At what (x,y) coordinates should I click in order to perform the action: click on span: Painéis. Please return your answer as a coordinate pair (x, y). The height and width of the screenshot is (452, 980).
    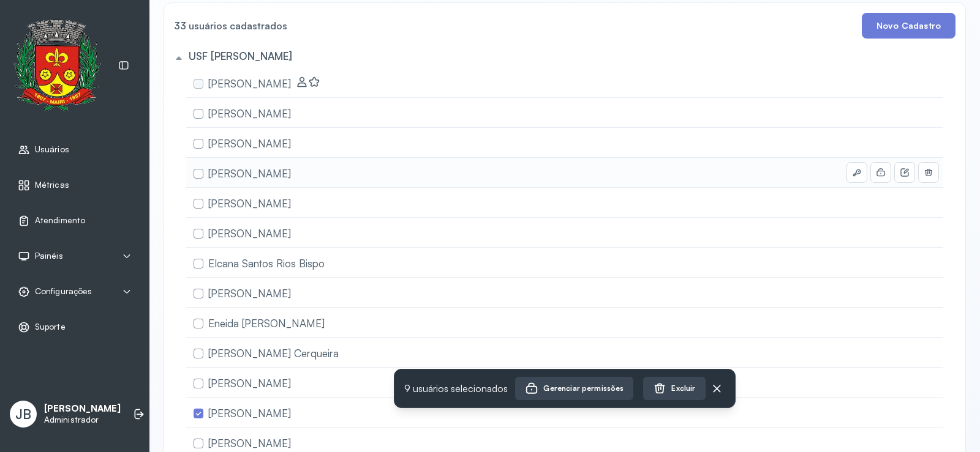
    Looking at the image, I should click on (49, 256).